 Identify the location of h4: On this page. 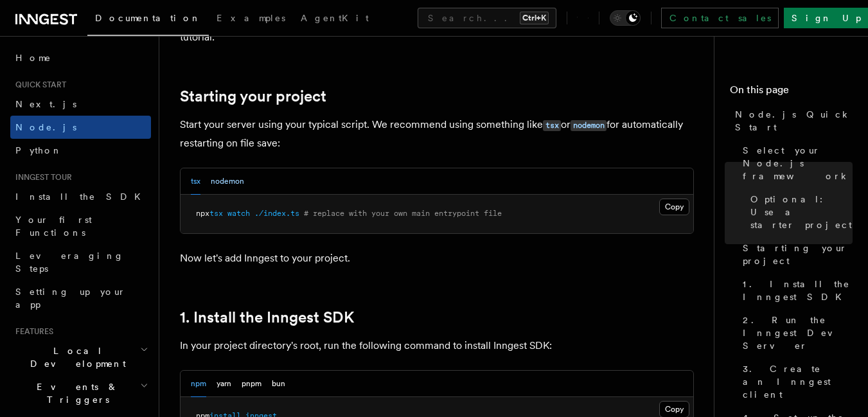
(791, 93).